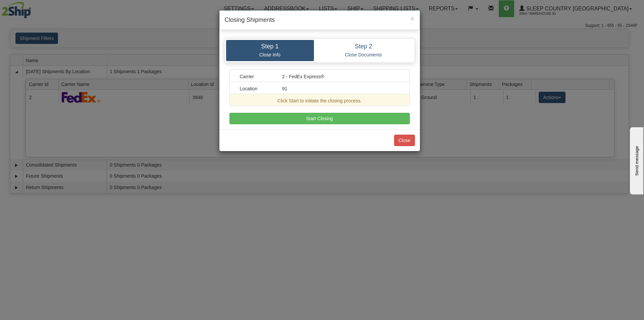 This screenshot has width=644, height=320. I want to click on div: Click Start to initiate the closing process., so click(320, 101).